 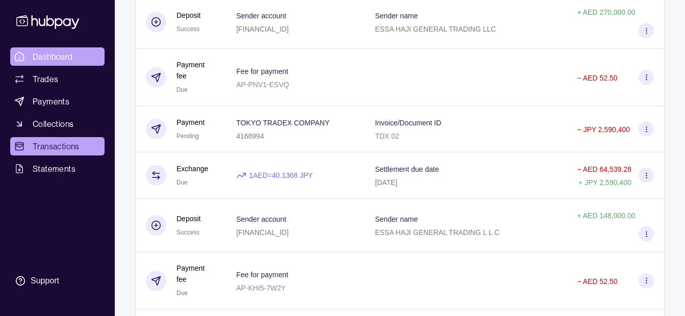 I want to click on p: + JPY 2,590,400, so click(x=605, y=183).